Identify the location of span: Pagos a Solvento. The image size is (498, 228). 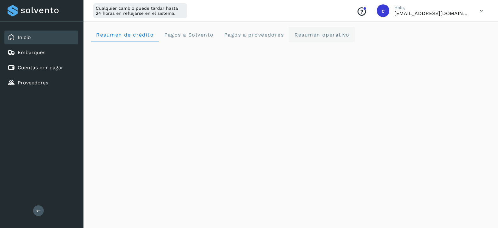
(189, 35).